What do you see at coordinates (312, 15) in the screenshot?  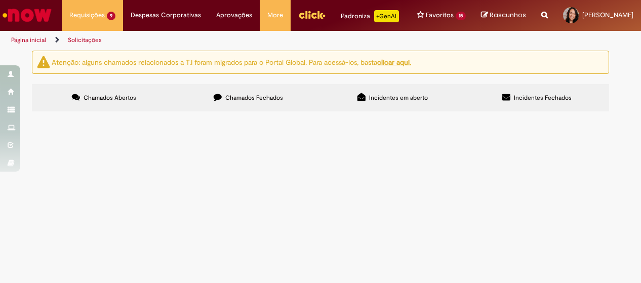 I see `img: click_logo_yellow_360x200.png` at bounding box center [312, 15].